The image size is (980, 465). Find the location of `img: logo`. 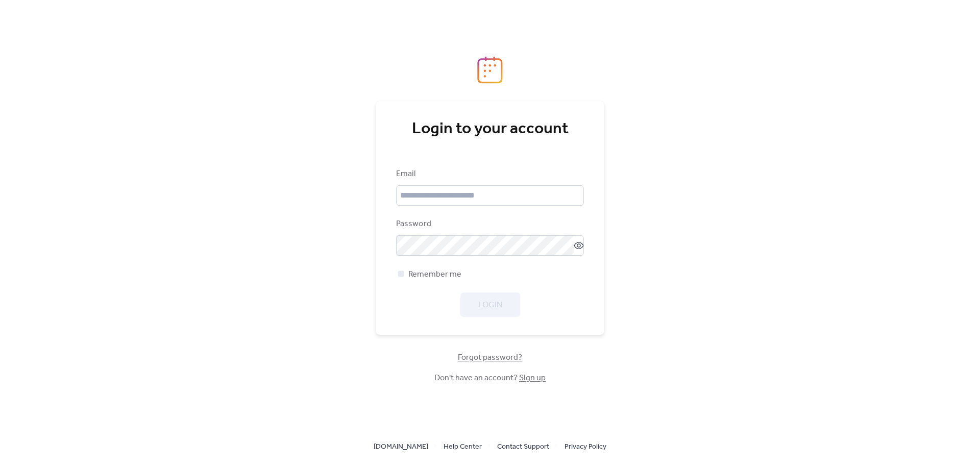

img: logo is located at coordinates (490, 70).